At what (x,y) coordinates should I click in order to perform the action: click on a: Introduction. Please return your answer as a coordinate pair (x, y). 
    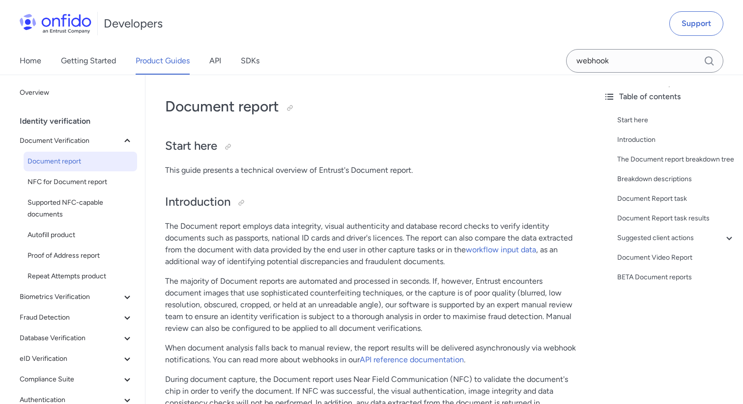
    Looking at the image, I should click on (676, 140).